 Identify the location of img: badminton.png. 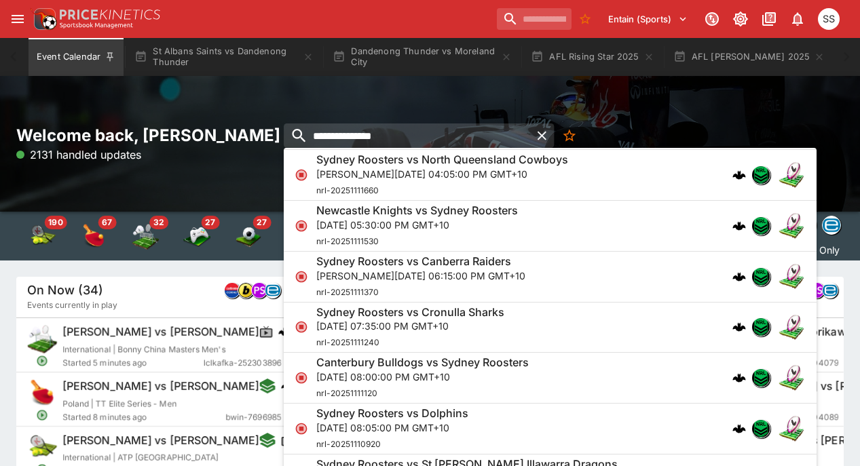
(42, 339).